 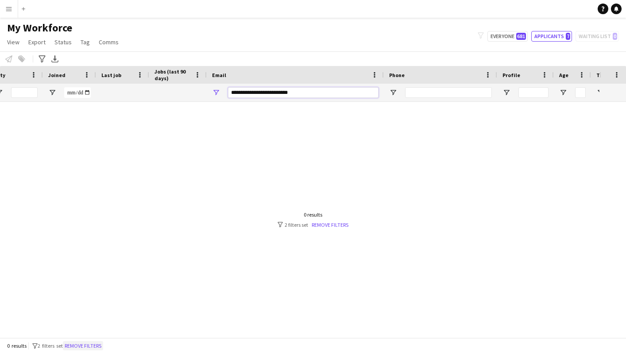 What do you see at coordinates (24, 92) in the screenshot?
I see `input: City Filter Input` at bounding box center [24, 92].